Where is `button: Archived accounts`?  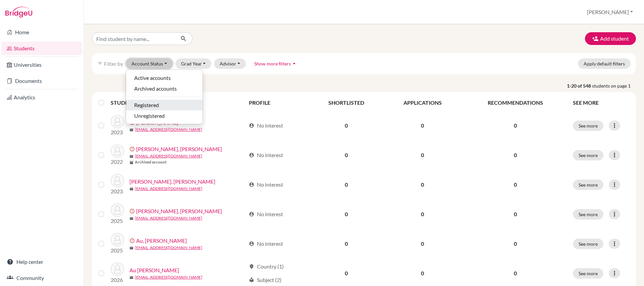 button: Archived accounts is located at coordinates (164, 89).